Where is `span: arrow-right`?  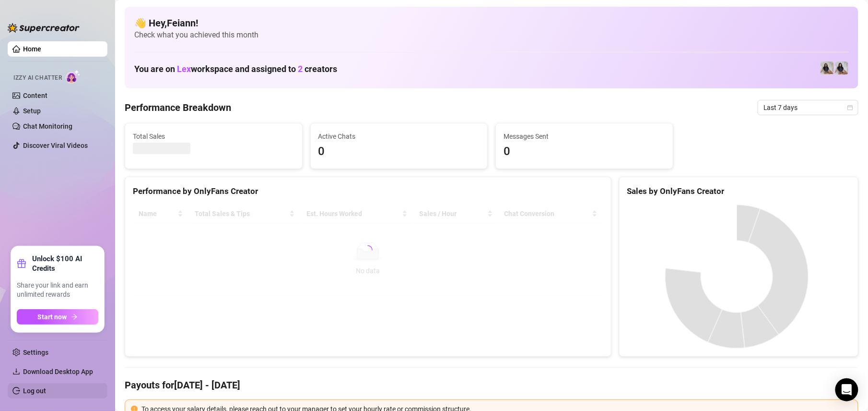
span: arrow-right is located at coordinates (74, 317).